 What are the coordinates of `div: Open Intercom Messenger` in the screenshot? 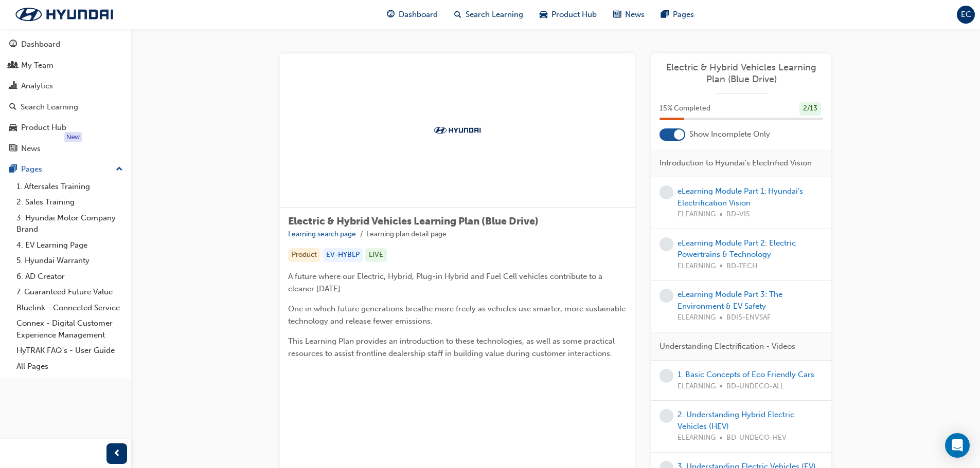 It's located at (958, 446).